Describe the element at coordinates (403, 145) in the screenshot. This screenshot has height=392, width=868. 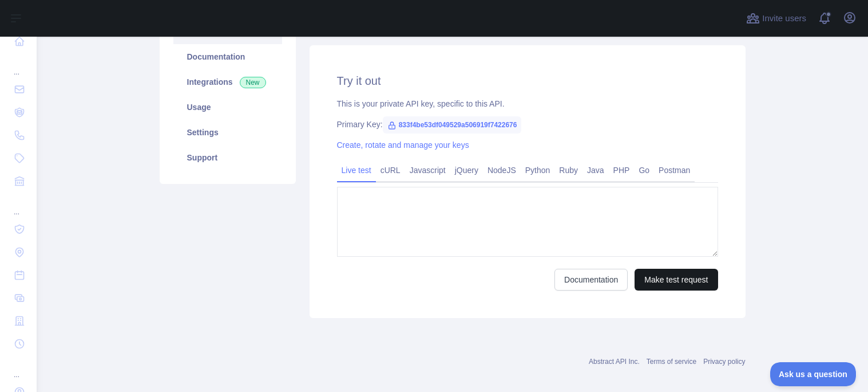
I see `a: Create, rotate and manage your keys` at that location.